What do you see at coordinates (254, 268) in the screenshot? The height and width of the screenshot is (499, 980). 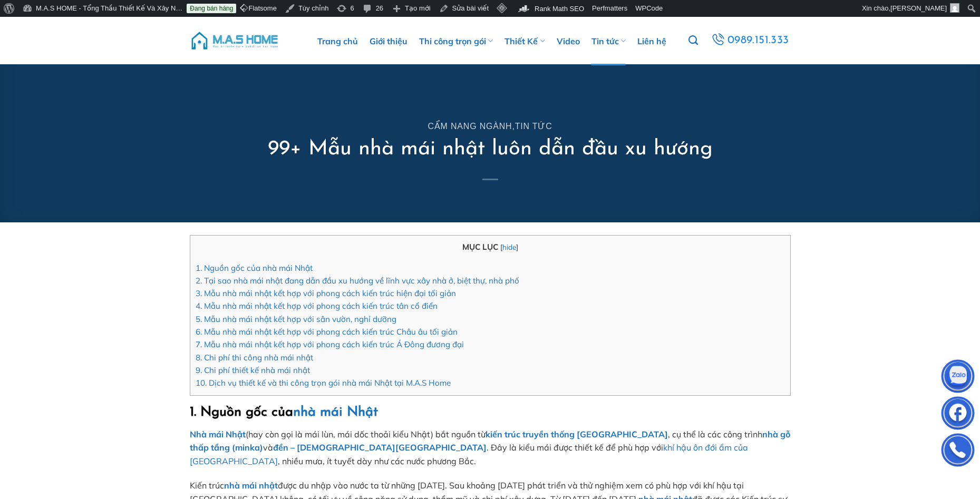 I see `a: 1. Nguồn gốc của nhà mái Nhật` at bounding box center [254, 268].